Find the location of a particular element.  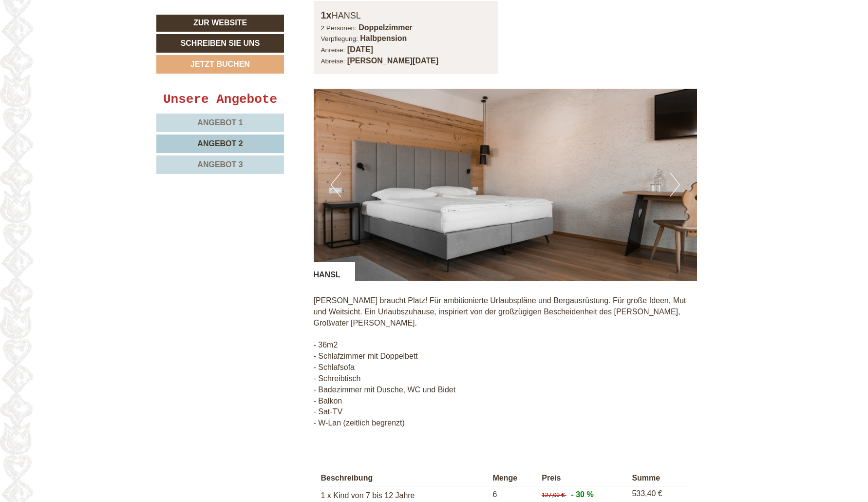

span: Angebot 1 is located at coordinates (220, 122).